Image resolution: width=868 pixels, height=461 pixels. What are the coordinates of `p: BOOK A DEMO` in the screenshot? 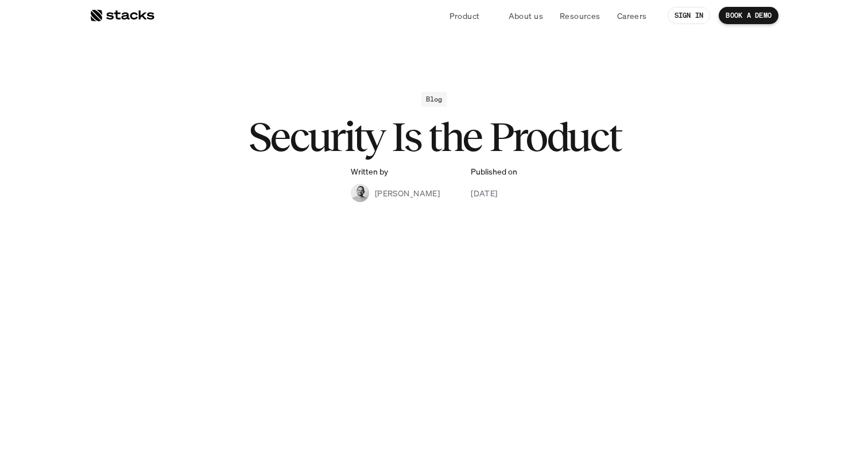 It's located at (748, 15).